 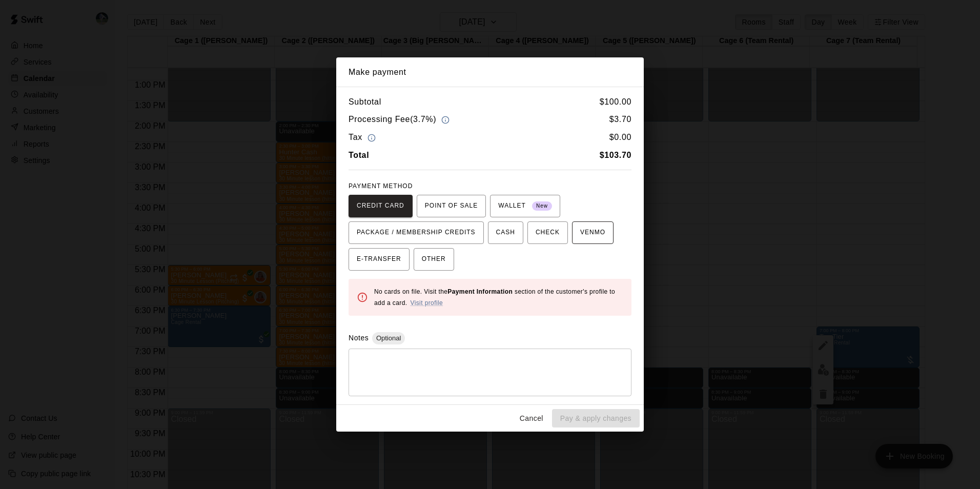 What do you see at coordinates (388, 338) in the screenshot?
I see `span: Optional` at bounding box center [388, 338].